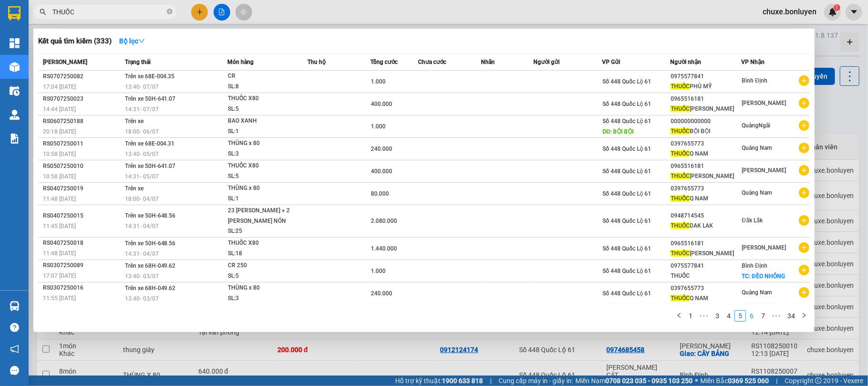 The height and width of the screenshot is (386, 868). Describe the element at coordinates (755, 80) in the screenshot. I see `span: Bình Định` at that location.